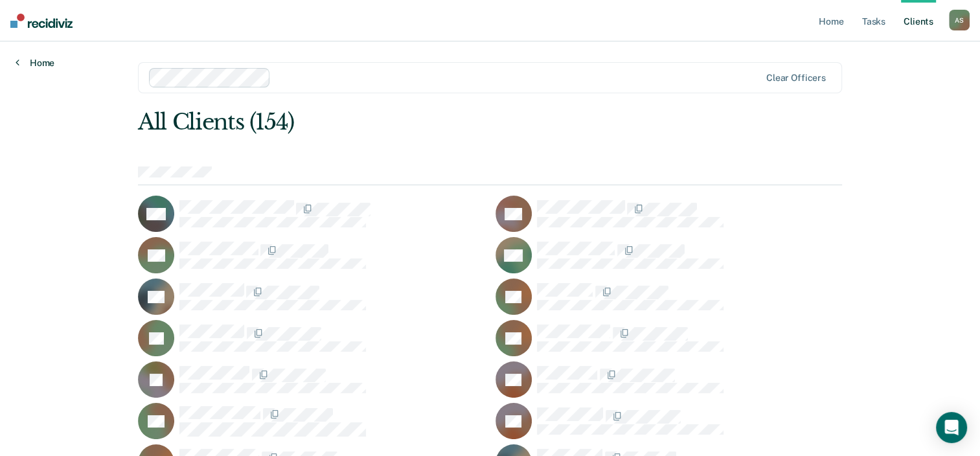 This screenshot has height=456, width=980. I want to click on div: Open Intercom Messenger, so click(951, 427).